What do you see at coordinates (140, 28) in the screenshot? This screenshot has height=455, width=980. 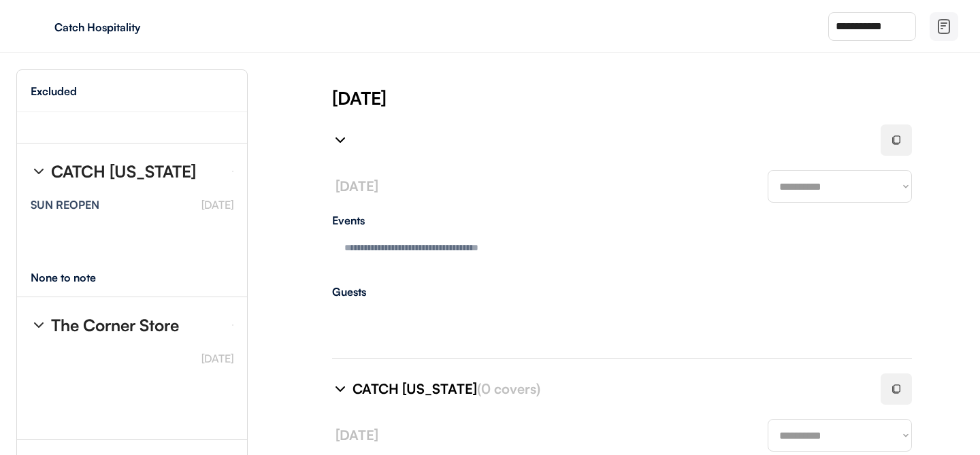 I see `div: Catch Hospitality` at bounding box center [140, 28].